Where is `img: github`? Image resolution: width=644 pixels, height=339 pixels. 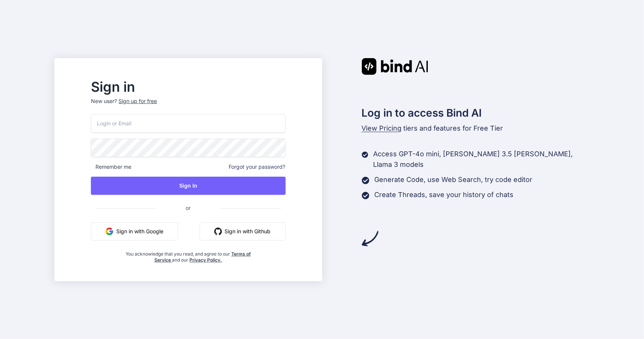
img: github is located at coordinates (218, 232).